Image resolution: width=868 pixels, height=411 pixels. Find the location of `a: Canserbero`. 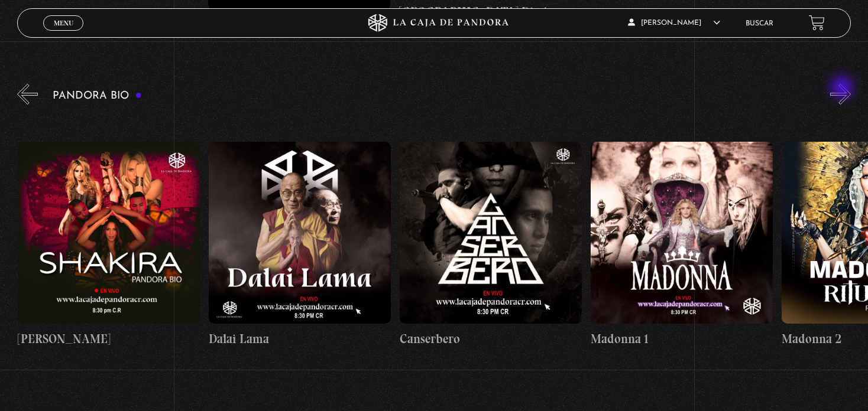

a: Canserbero is located at coordinates (491, 245).